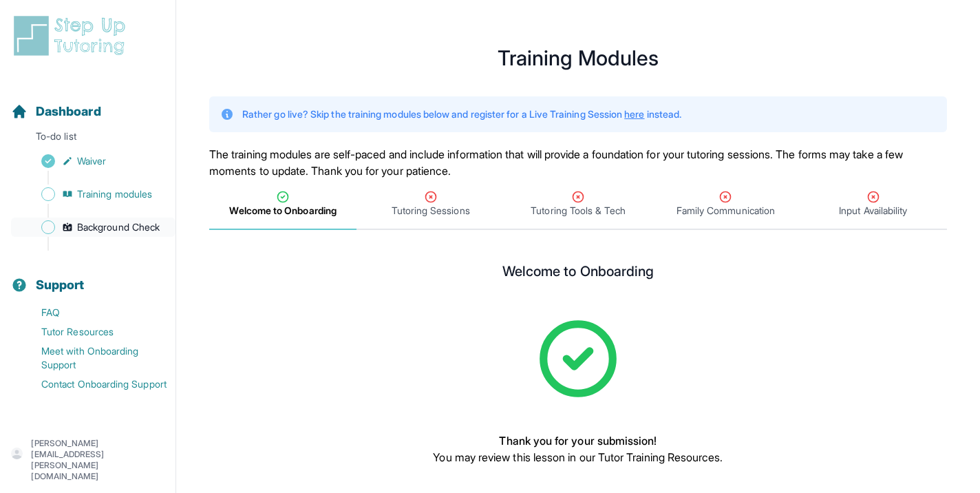 This screenshot has height=493, width=980. Describe the element at coordinates (87, 104) in the screenshot. I see `button: Dashboard` at that location.